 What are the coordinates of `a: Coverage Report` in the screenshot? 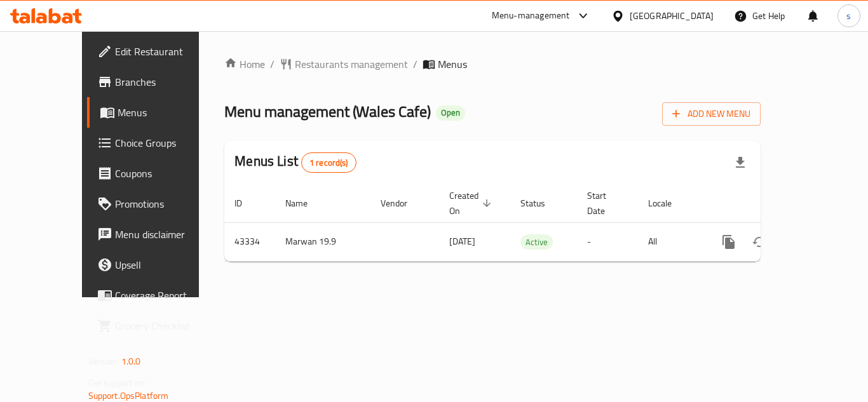 It's located at (157, 295).